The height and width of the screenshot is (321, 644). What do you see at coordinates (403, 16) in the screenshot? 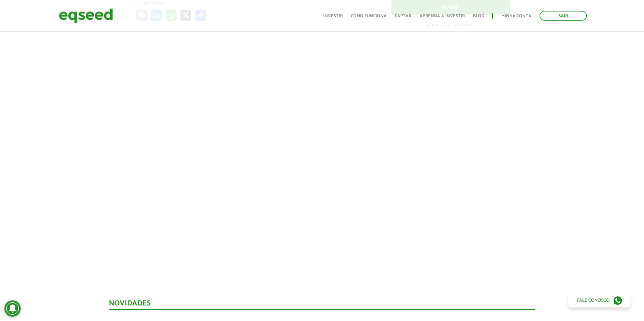
I see `a: Captar` at bounding box center [403, 16].